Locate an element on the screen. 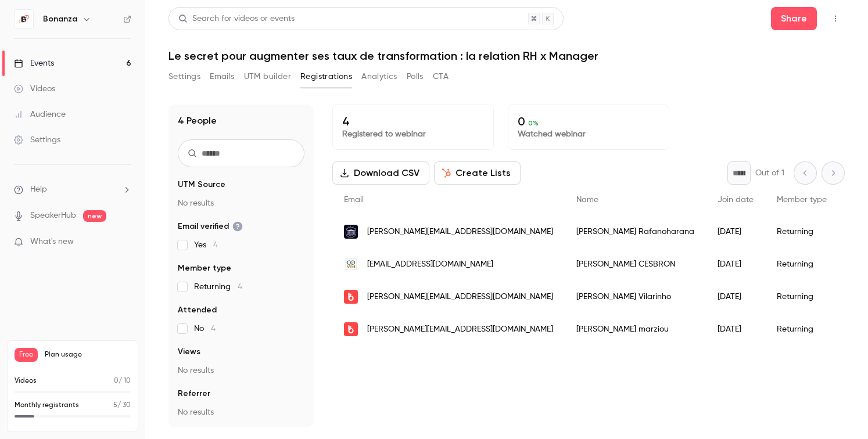 Image resolution: width=868 pixels, height=439 pixels. h1: 4 People is located at coordinates (197, 121).